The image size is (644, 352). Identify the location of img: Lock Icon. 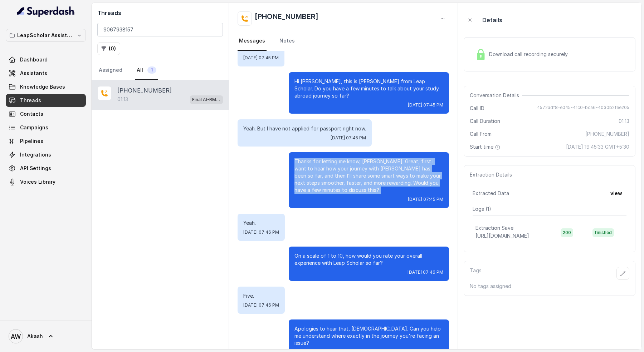
(481, 55).